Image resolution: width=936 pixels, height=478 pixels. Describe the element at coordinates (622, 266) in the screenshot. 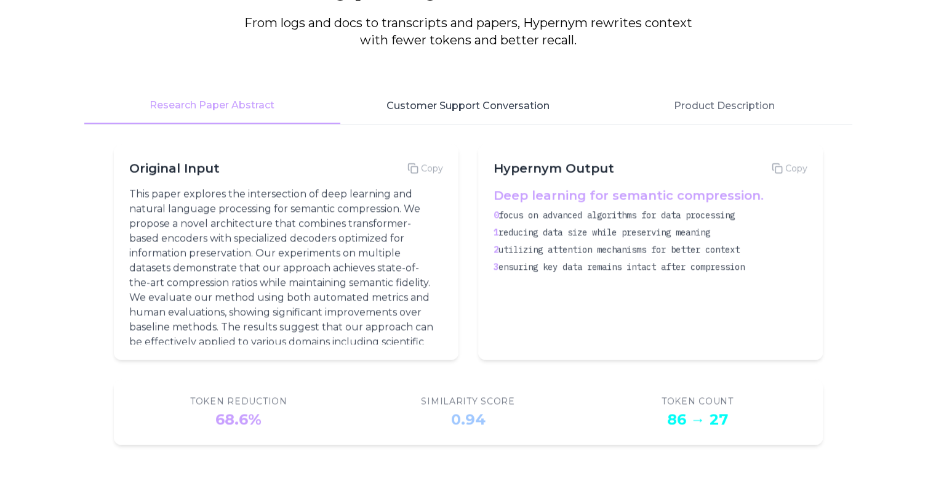

I see `span: ensuring key data remains intact after compression` at that location.